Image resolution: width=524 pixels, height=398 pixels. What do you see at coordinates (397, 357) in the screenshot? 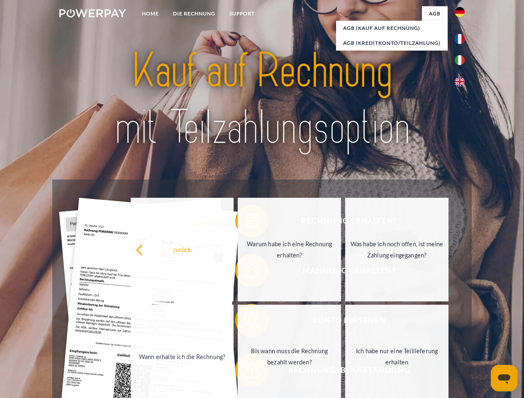
I see `div: Ich habe nur eine Teillieferung erhalten` at bounding box center [397, 357].